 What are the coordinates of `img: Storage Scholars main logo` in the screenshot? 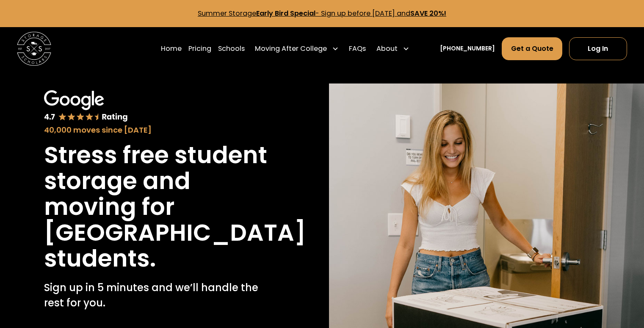 It's located at (34, 49).